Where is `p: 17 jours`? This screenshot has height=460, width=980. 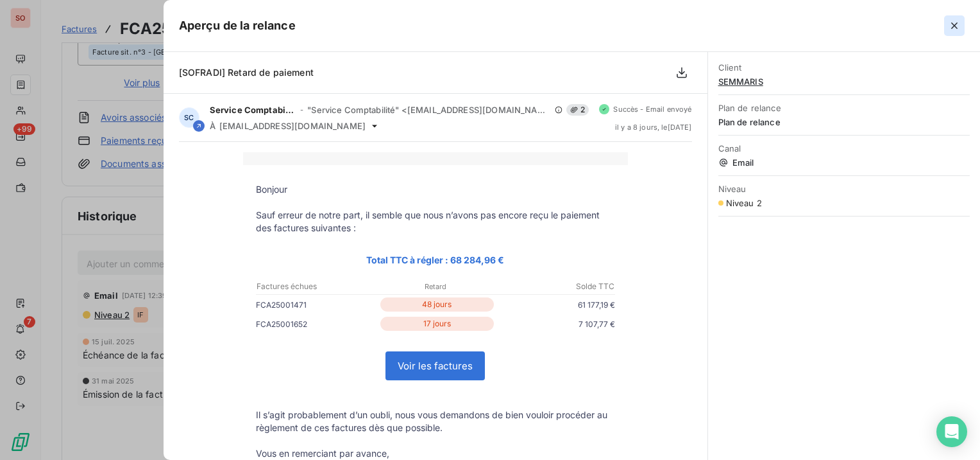
p: 17 jours is located at coordinates (437, 323).